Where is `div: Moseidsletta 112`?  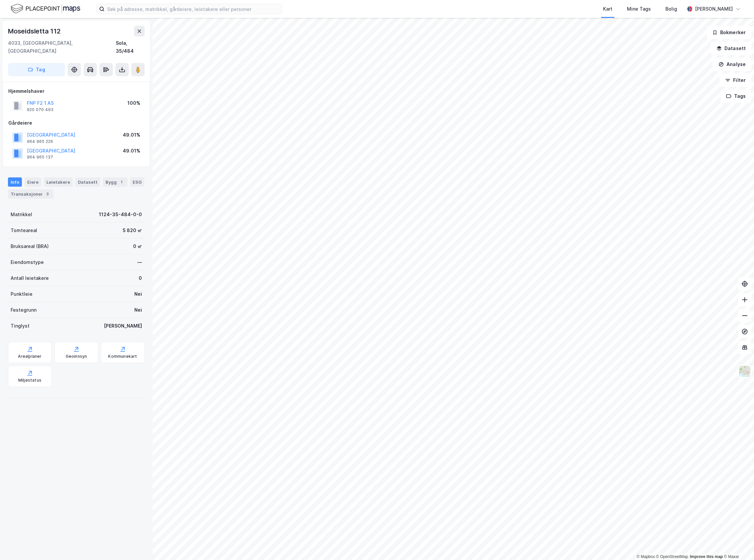
div: Moseidsletta 112 is located at coordinates (35, 31).